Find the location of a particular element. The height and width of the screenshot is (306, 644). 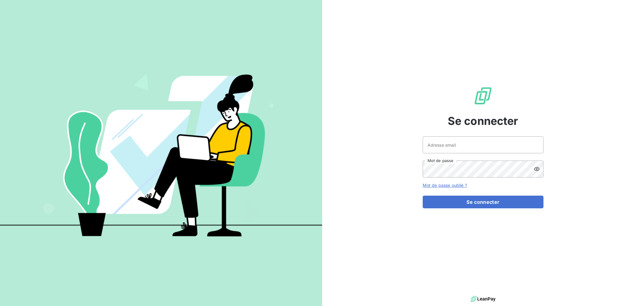

img: Logo LeanPay is located at coordinates (483, 96).